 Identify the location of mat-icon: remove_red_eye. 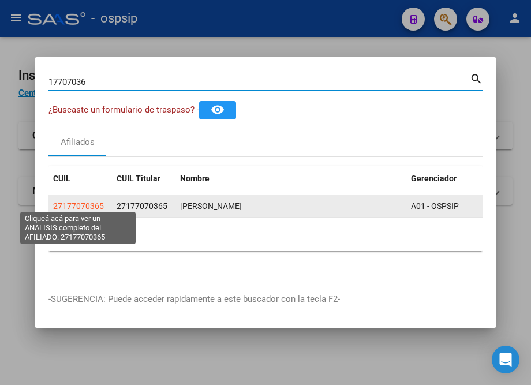
(217, 110).